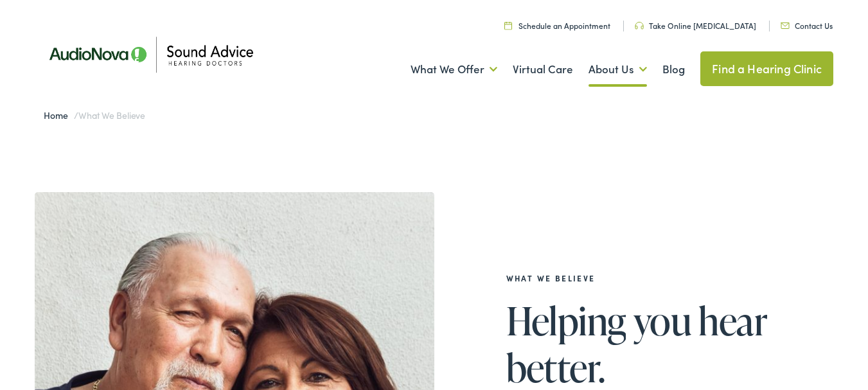 The width and height of the screenshot is (868, 390). Describe the element at coordinates (566, 321) in the screenshot. I see `span: Helping` at that location.